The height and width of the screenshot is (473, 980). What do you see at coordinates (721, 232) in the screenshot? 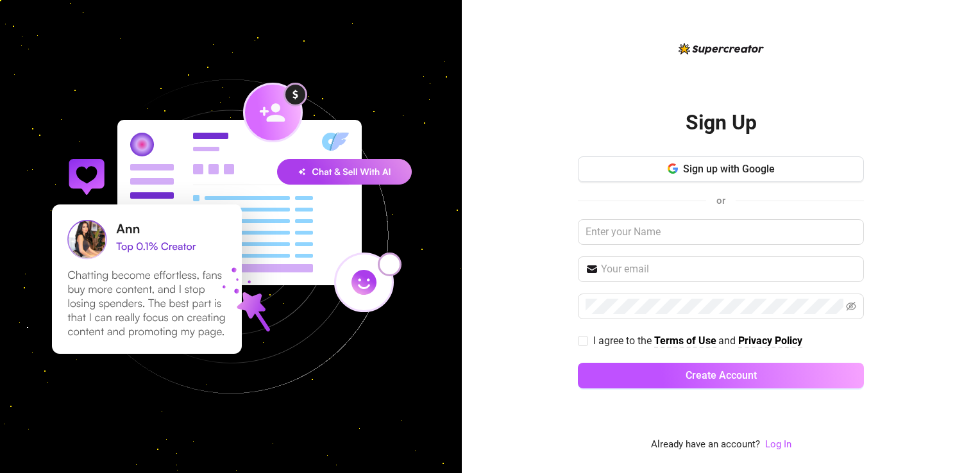
I see `input: Enter your Name` at bounding box center [721, 232].